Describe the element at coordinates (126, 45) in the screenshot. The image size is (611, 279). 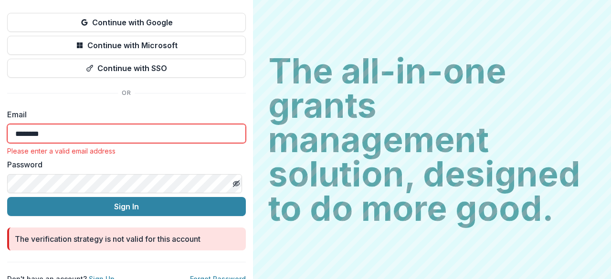
I see `button: Continue with Microsoft` at that location.